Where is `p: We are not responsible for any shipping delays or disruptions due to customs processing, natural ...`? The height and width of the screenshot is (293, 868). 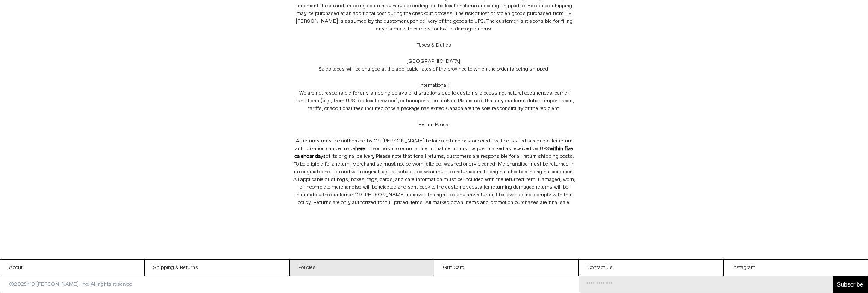
p: We are not responsible for any shipping delays or disruptions due to customs processing, natural ... is located at coordinates (434, 97).